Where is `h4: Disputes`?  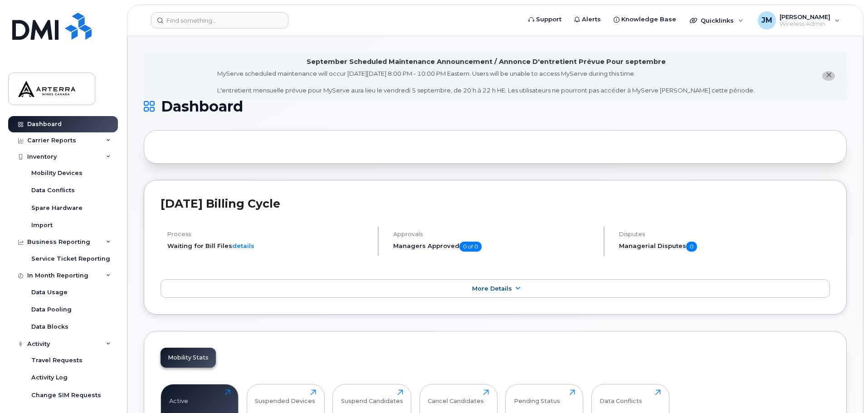 h4: Disputes is located at coordinates (724, 234).